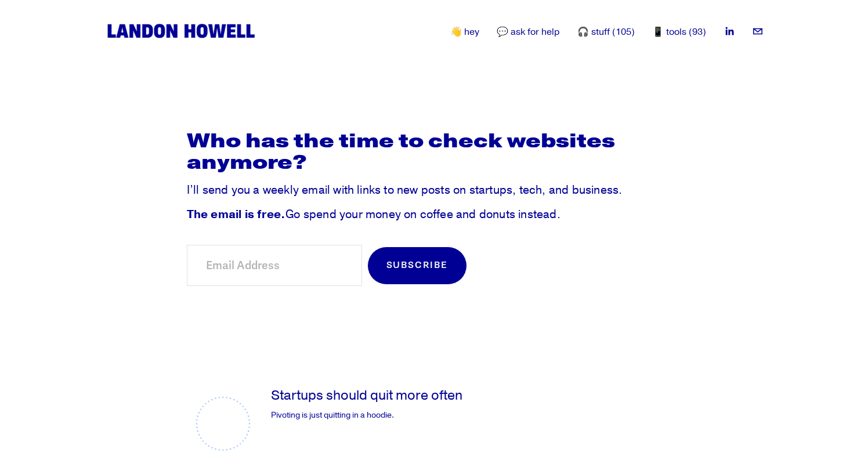 The height and width of the screenshot is (471, 868). What do you see at coordinates (223, 424) in the screenshot?
I see `img: Startups should quit more often` at bounding box center [223, 424].